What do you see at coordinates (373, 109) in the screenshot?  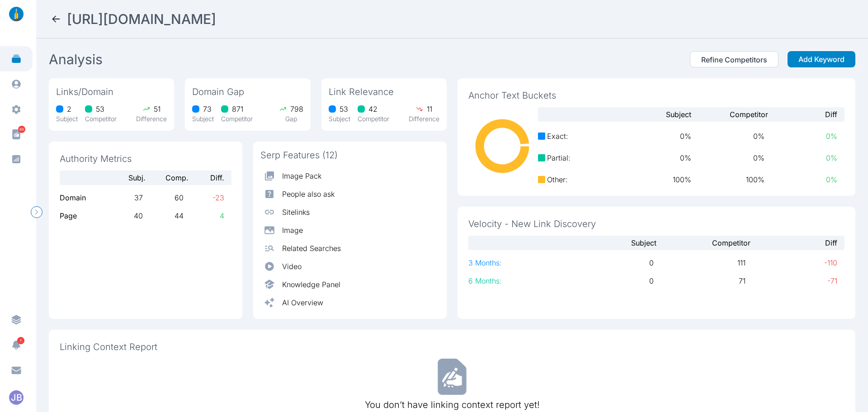 I see `span: 42` at bounding box center [373, 109].